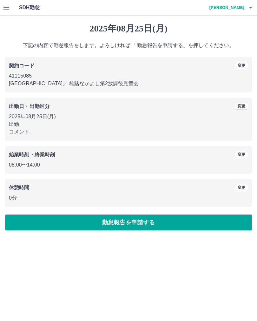 The height and width of the screenshot is (321, 257). I want to click on b: 休憩時間, so click(19, 187).